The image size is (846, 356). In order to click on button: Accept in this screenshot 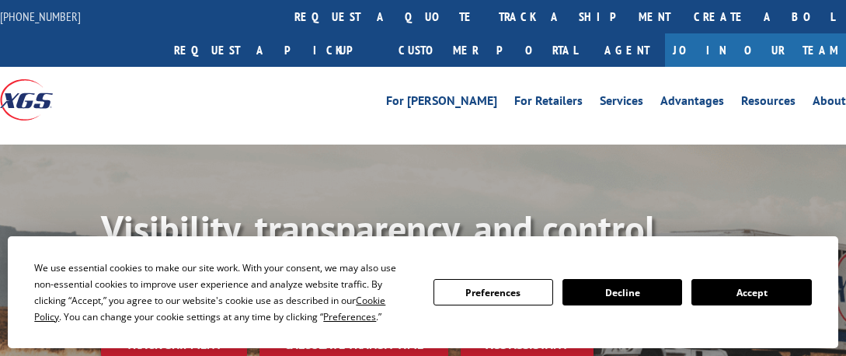, I will do `click(751, 292)`.